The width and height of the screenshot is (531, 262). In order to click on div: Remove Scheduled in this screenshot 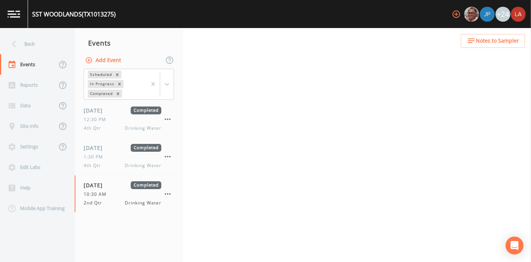, I will do `click(117, 74)`.